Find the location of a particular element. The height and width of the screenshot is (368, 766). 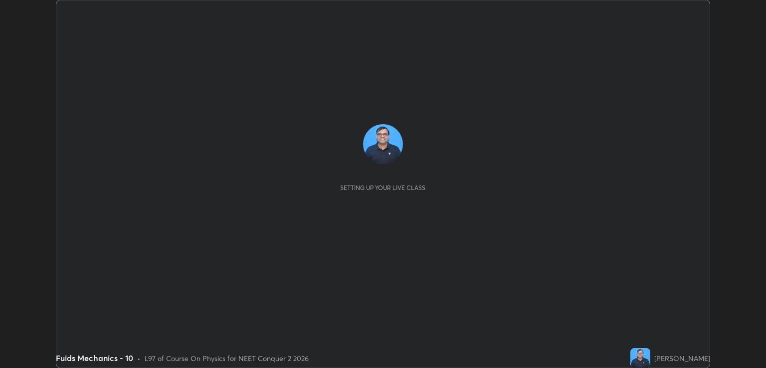

div: L97 of Course On Physics for NEET Conquer 2 2026 is located at coordinates (226, 358).